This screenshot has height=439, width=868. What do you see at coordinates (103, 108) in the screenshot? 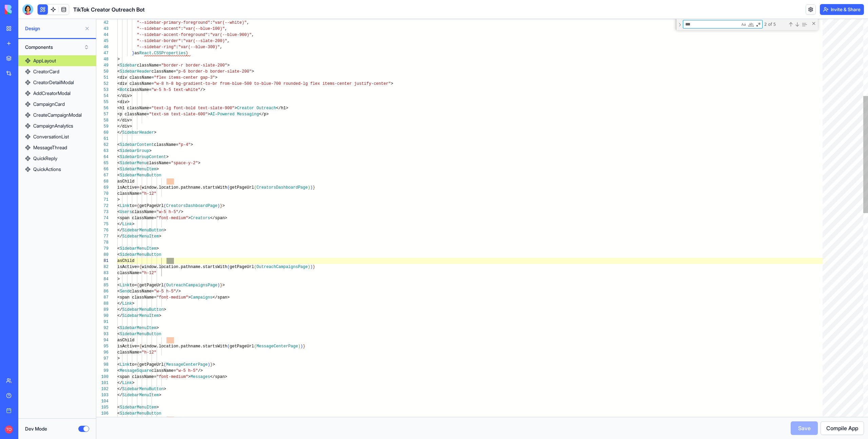
I see `div: 56` at bounding box center [103, 108].